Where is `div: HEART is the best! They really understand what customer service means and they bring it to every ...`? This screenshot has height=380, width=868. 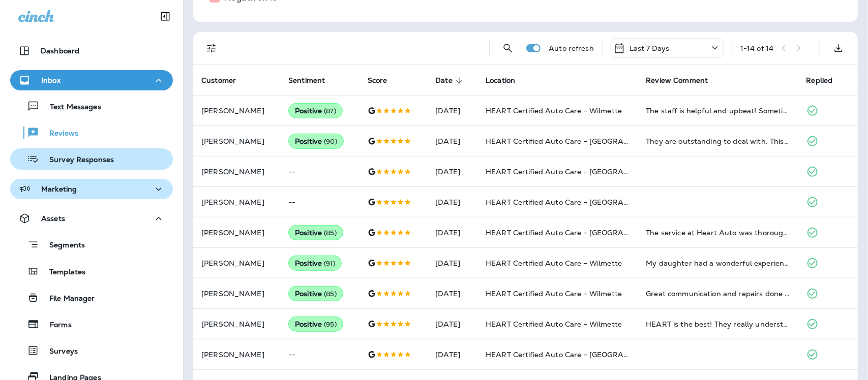 div: HEART is the best! They really understand what customer service means and they bring it to every ... is located at coordinates (718, 324).